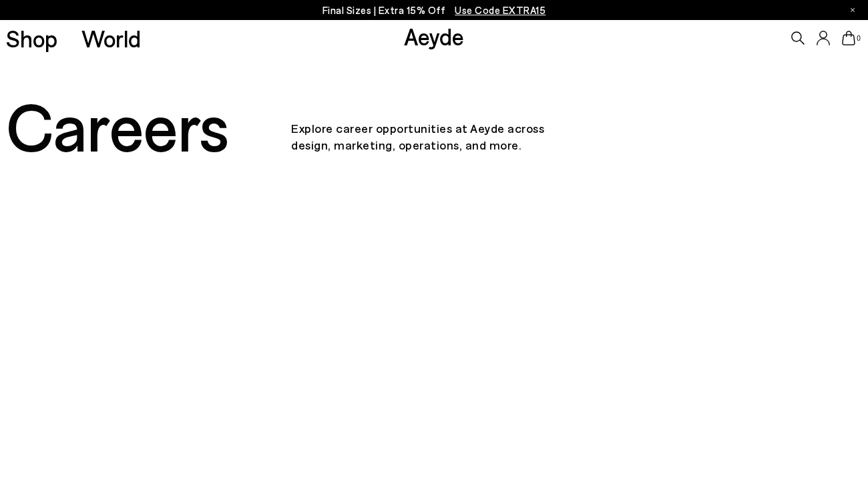 The height and width of the screenshot is (484, 868). Describe the element at coordinates (858, 38) in the screenshot. I see `span: 0` at that location.